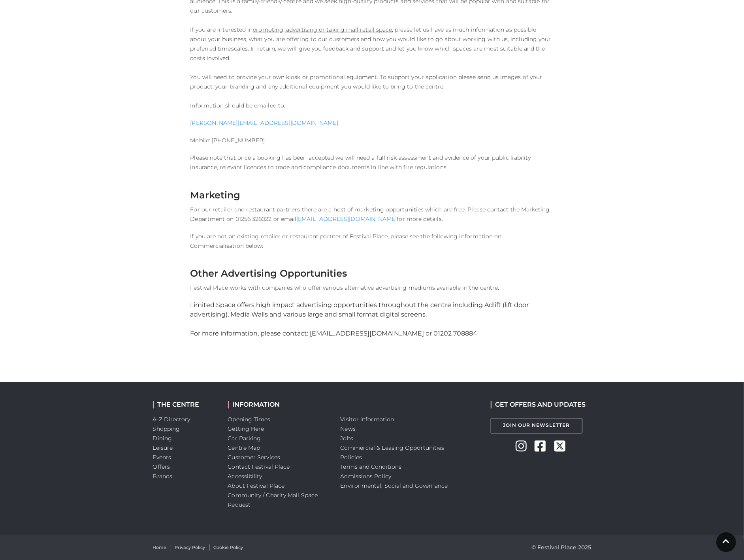 The image size is (744, 560). I want to click on a: Policies, so click(351, 458).